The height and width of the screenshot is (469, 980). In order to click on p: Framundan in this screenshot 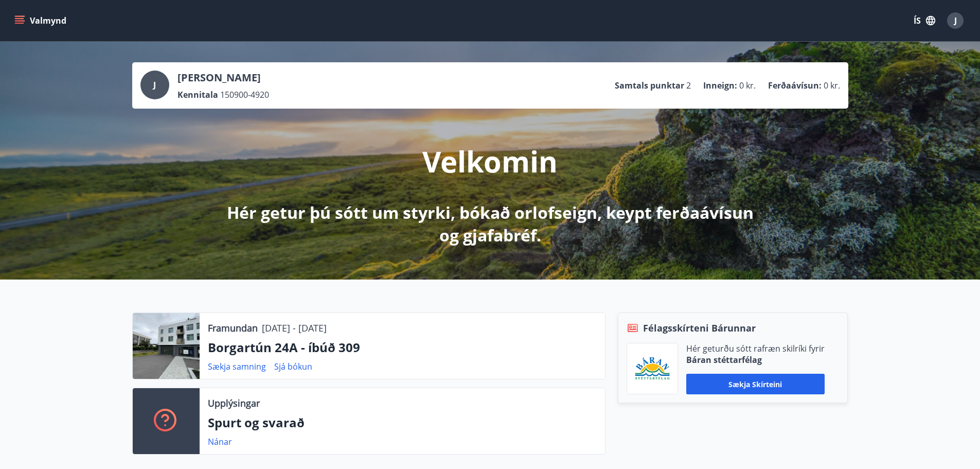, I will do `click(233, 328)`.